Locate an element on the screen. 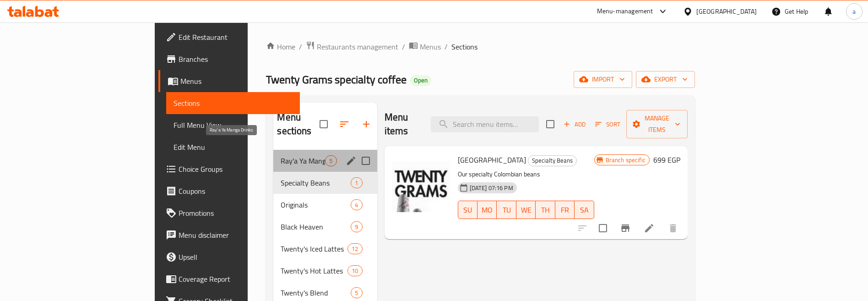 The width and height of the screenshot is (868, 301). div: Twenty's Hot Lattes is located at coordinates (314, 270).